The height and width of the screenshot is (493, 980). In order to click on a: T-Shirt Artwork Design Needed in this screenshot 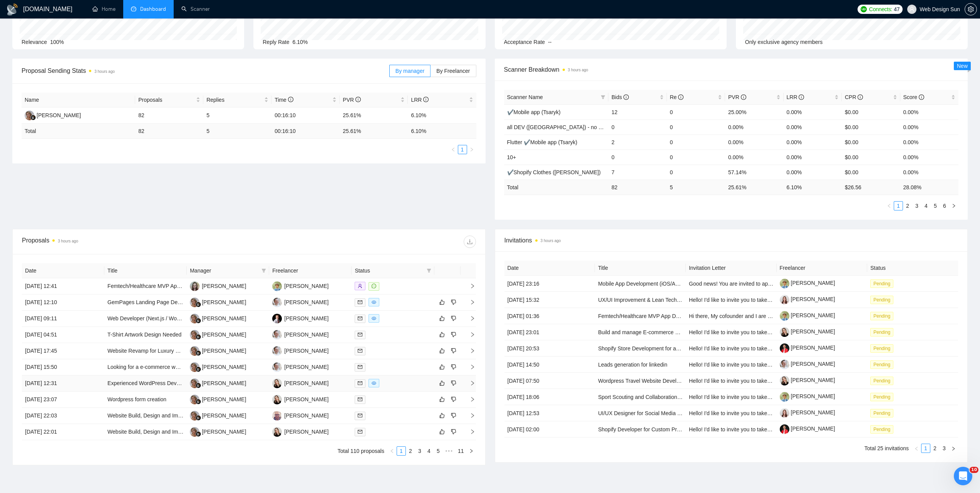, I will do `click(144, 335)`.